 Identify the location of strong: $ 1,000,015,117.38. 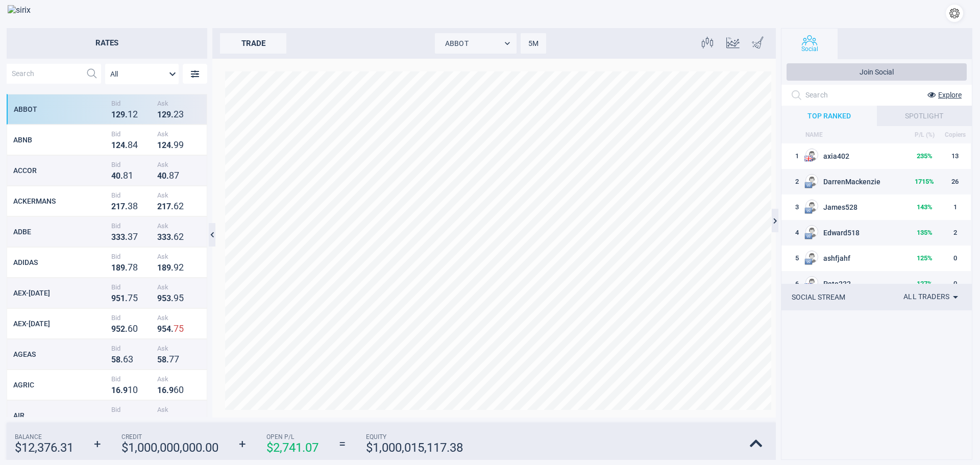
(414, 447).